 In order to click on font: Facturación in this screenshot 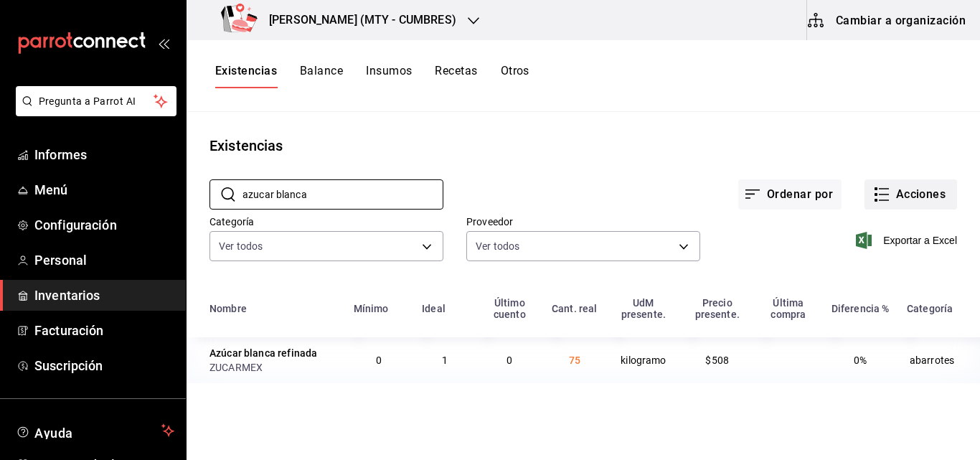, I will do `click(69, 330)`.